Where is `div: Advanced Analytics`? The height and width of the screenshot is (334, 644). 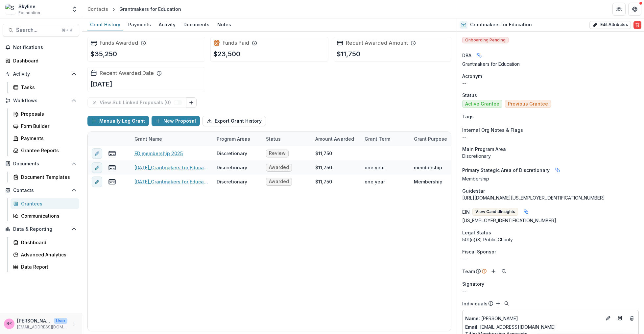
div: Advanced Analytics is located at coordinates (47, 254).